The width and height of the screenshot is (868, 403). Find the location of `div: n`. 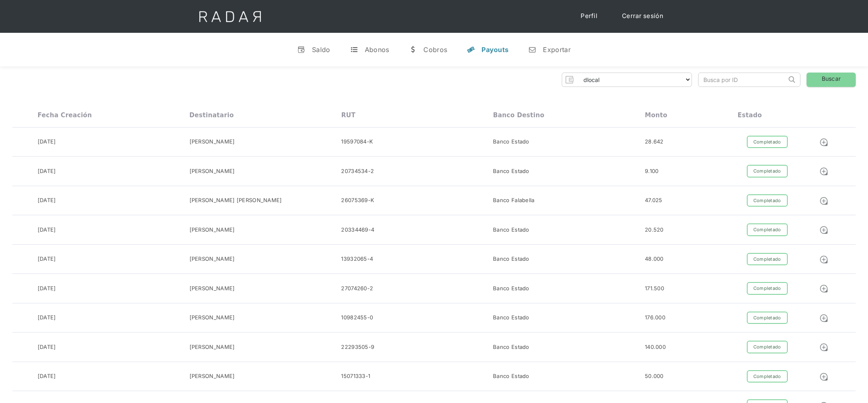

div: n is located at coordinates (532, 50).